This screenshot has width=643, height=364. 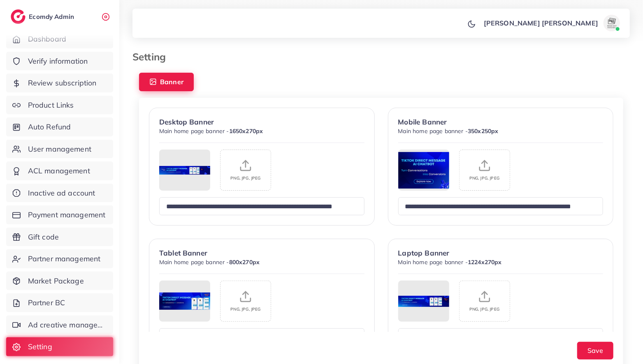 I want to click on a: Product Links, so click(x=59, y=105).